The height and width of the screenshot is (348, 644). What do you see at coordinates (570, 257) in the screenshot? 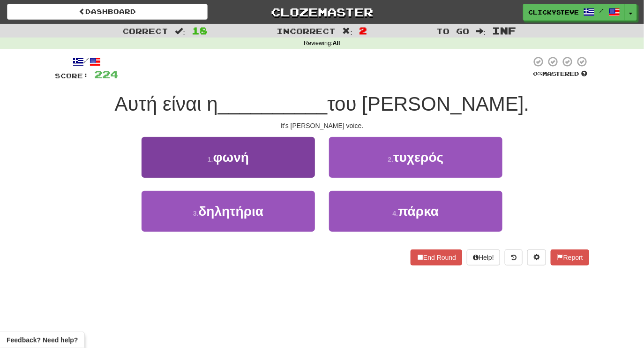
I see `button: Report` at bounding box center [570, 257].